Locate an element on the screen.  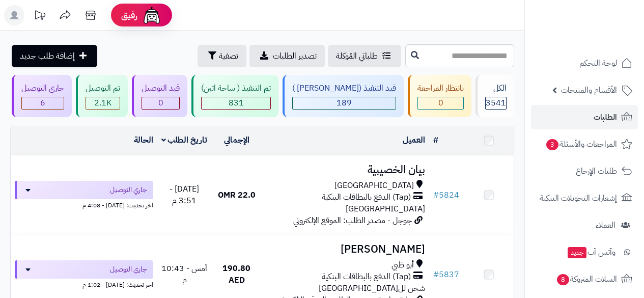
span: الأقسام والمنتجات is located at coordinates (589, 90).